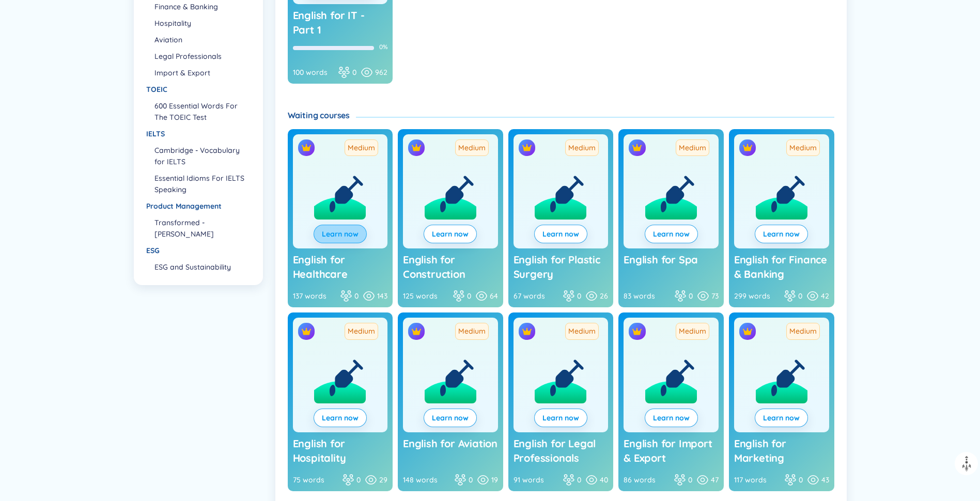 This screenshot has width=980, height=501. I want to click on span: English for Legal Professionals, so click(555, 451).